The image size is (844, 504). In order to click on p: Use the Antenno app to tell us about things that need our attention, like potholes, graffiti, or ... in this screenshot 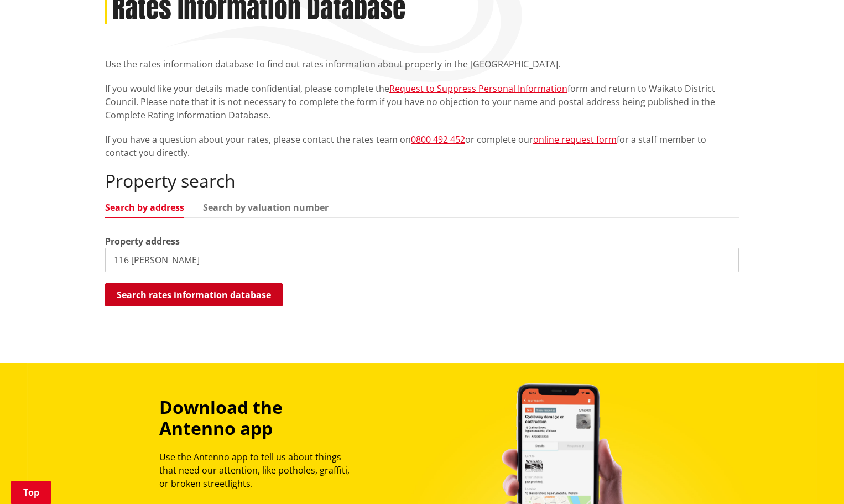, I will do `click(260, 470)`.